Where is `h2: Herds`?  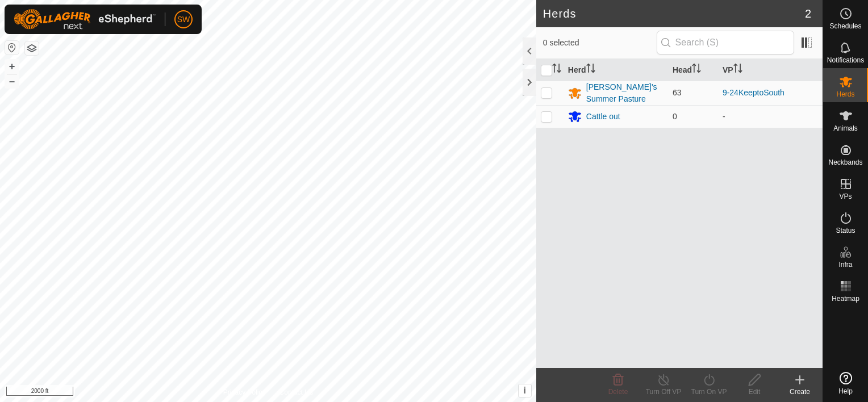 h2: Herds is located at coordinates (674, 14).